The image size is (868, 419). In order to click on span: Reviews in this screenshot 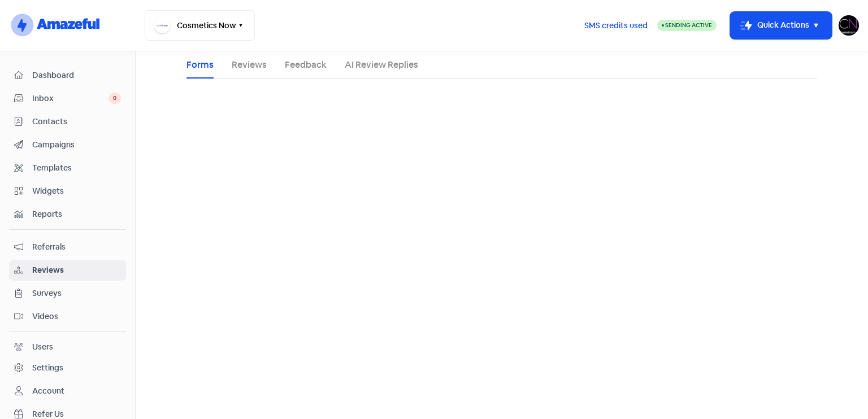, I will do `click(76, 270)`.